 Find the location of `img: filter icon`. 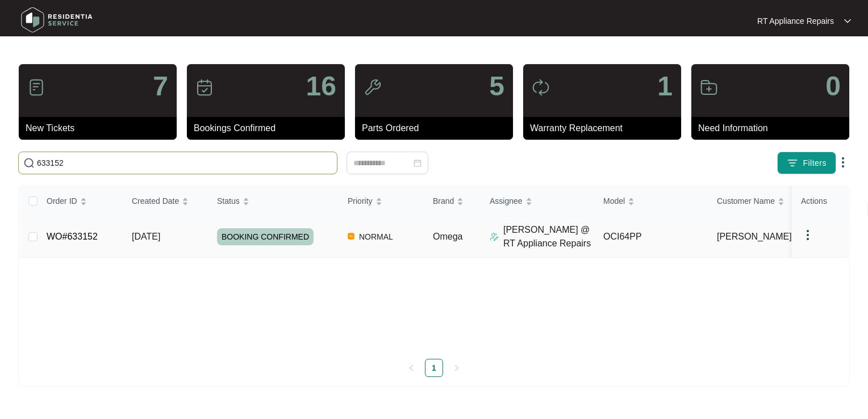

img: filter icon is located at coordinates (793, 163).